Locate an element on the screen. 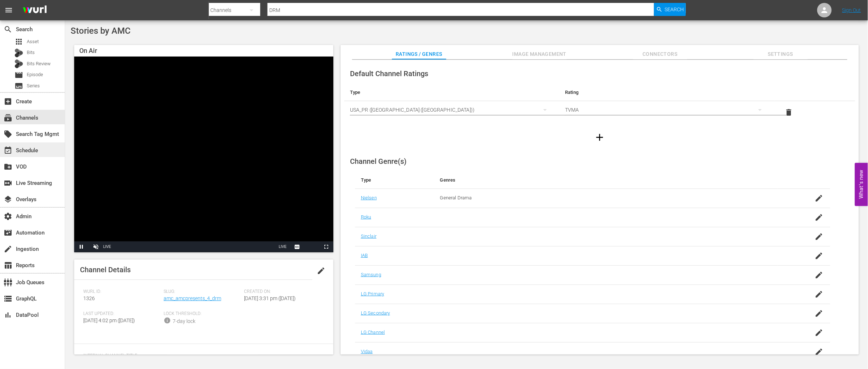 The width and height of the screenshot is (868, 369). span: Settings is located at coordinates (781, 54).